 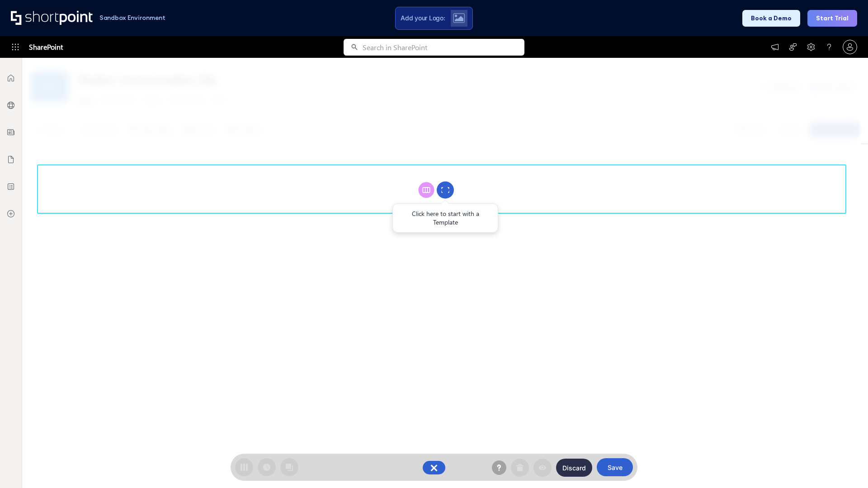 I want to click on button: Book a Demo, so click(x=771, y=18).